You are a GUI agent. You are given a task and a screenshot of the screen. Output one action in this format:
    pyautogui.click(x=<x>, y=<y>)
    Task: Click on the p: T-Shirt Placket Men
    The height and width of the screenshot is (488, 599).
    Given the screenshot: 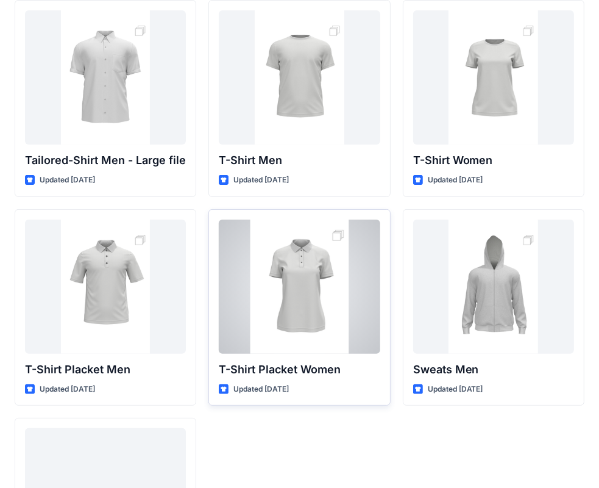 What is the action you would take?
    pyautogui.click(x=105, y=369)
    